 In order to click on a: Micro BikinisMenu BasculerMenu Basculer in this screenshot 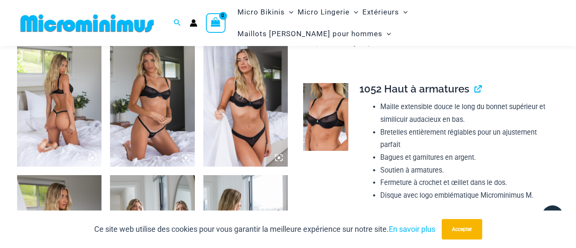, I will do `click(265, 12)`.